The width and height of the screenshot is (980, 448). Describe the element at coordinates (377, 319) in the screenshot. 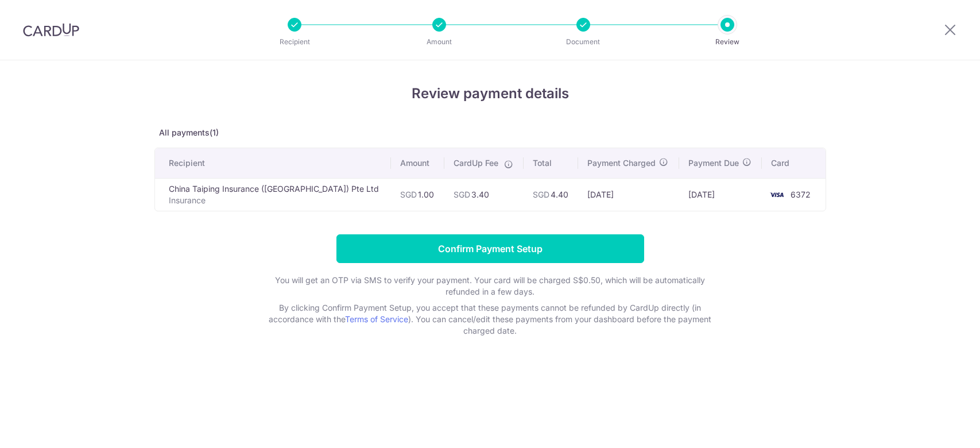

I see `a: Terms of Service` at that location.